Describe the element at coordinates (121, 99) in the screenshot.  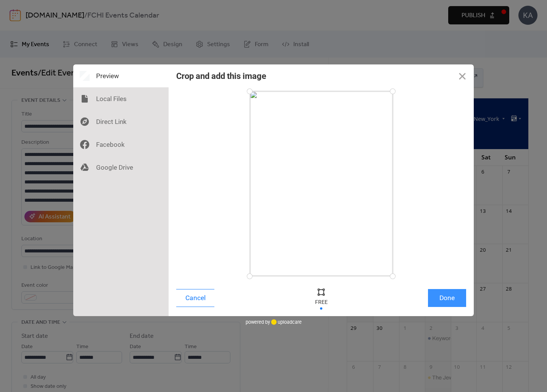
I see `div: Local Files` at that location.